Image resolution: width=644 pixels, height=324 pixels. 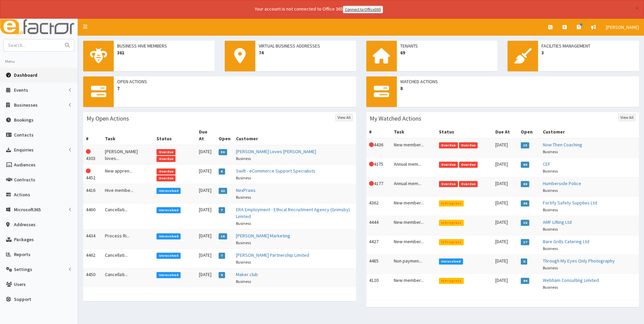 What do you see at coordinates (223, 191) in the screenshot?
I see `span: 22` at bounding box center [223, 191].